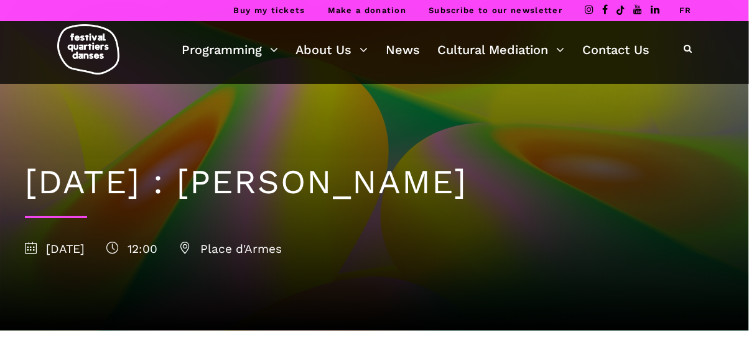 Image resolution: width=749 pixels, height=343 pixels. I want to click on a: Cultural Mediation, so click(501, 50).